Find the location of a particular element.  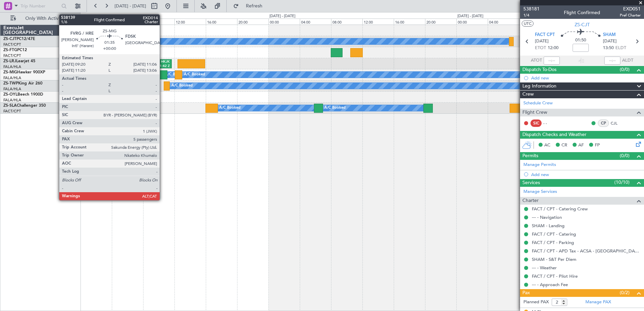

div: FAUP is located at coordinates (143, 62).